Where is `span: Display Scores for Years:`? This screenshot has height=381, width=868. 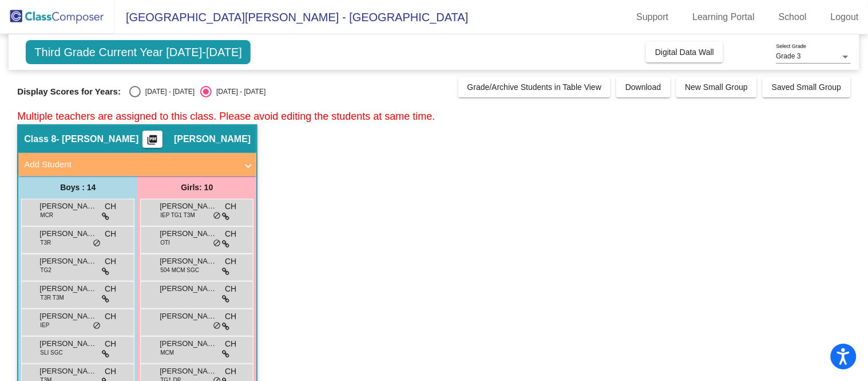 span: Display Scores for Years: is located at coordinates (69, 91).